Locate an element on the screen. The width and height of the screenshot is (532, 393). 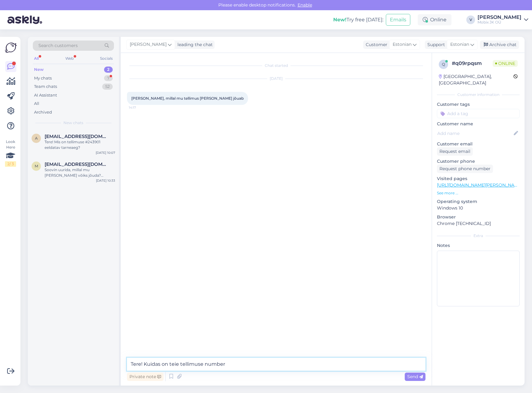
div: 52 is located at coordinates (107, 87).